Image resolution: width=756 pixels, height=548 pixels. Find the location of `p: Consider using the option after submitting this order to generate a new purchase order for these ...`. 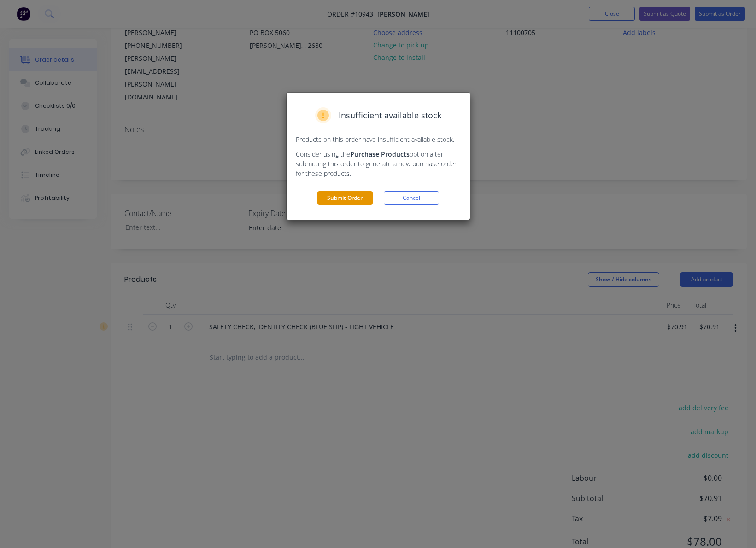

p: Consider using the option after submitting this order to generate a new purchase order for these ... is located at coordinates (378, 163).